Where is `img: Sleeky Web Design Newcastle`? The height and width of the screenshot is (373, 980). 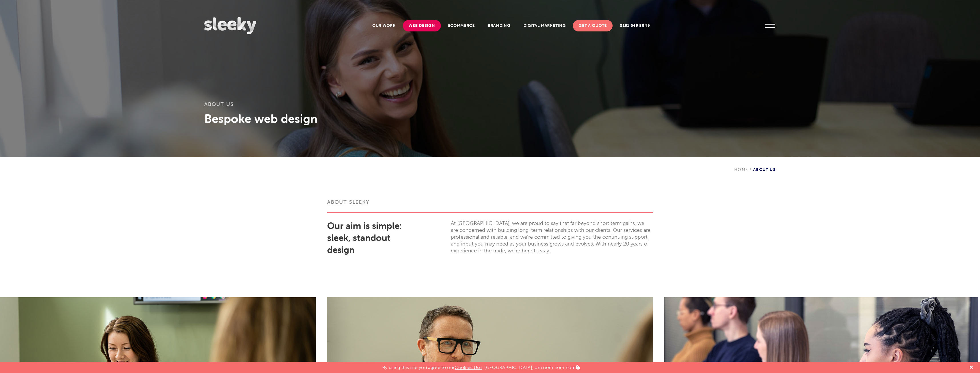
img: Sleeky Web Design Newcastle is located at coordinates (230, 26).